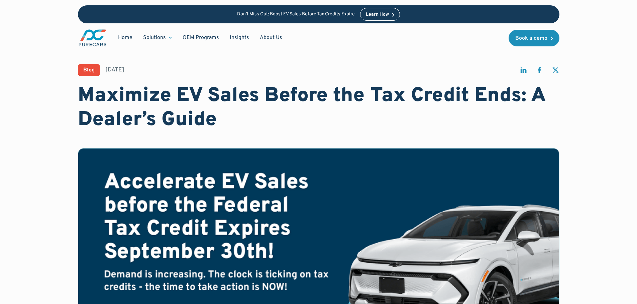 The image size is (637, 304). I want to click on h1: Maximize EV Sales Before the Tax Credit Ends: A Dealer’s Guide, so click(318, 108).